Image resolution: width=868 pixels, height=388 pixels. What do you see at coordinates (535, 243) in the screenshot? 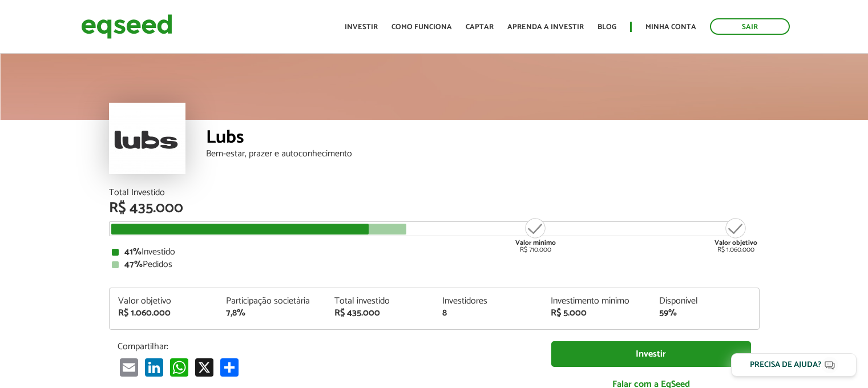
I see `strong: Valor mínimo` at bounding box center [535, 243].